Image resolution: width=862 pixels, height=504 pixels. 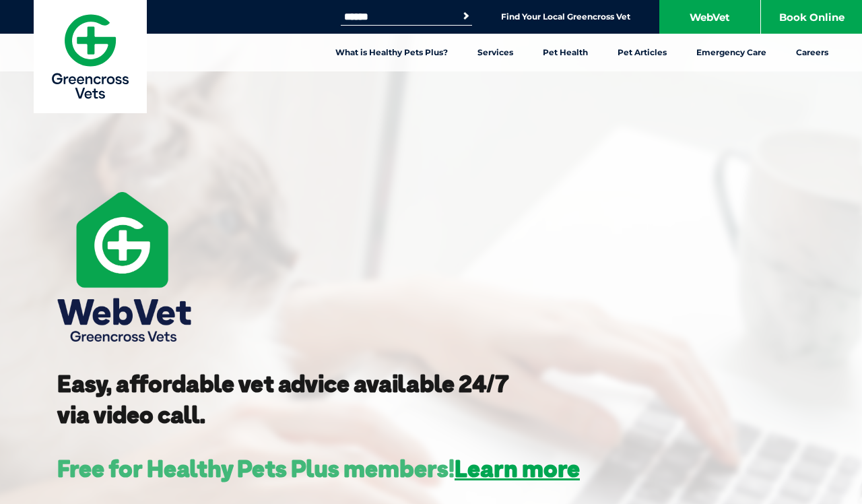 I want to click on a: Pet Health, so click(x=565, y=52).